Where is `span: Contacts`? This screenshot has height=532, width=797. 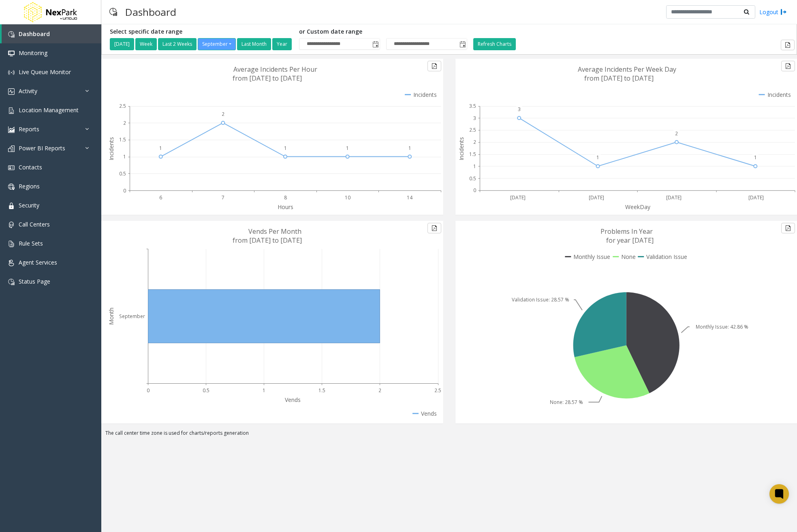
span: Contacts is located at coordinates (30, 167).